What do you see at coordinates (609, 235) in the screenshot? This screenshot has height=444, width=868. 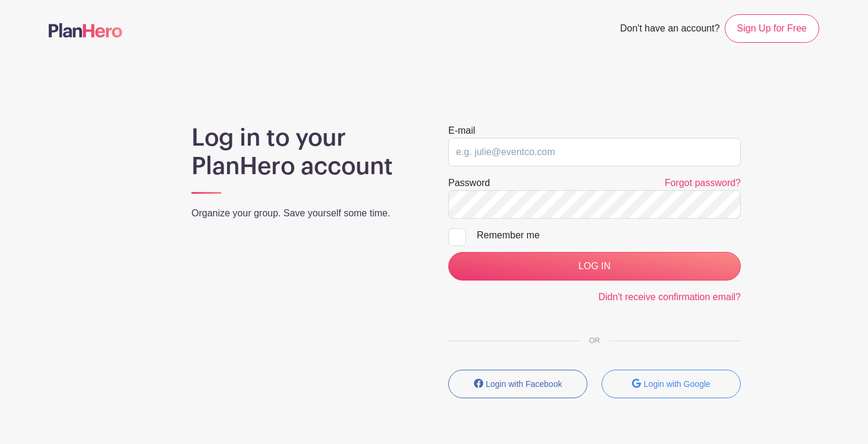 I see `div: Remember me` at bounding box center [609, 235].